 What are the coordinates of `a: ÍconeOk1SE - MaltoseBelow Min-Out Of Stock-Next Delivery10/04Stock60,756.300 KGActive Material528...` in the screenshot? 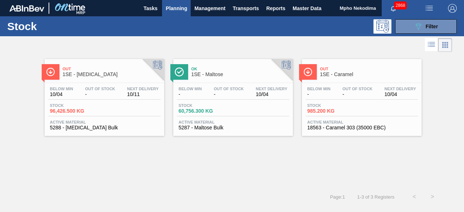 It's located at (232, 95).